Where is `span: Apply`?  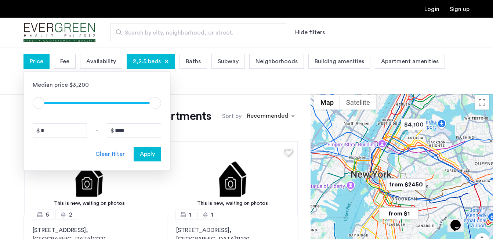
span: Apply is located at coordinates (147, 154).